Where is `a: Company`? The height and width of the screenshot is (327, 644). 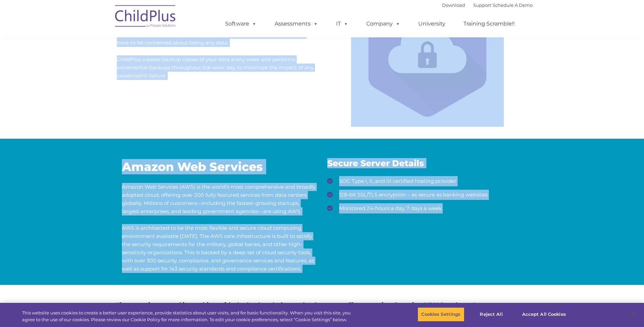
a: Company is located at coordinates (383, 24).